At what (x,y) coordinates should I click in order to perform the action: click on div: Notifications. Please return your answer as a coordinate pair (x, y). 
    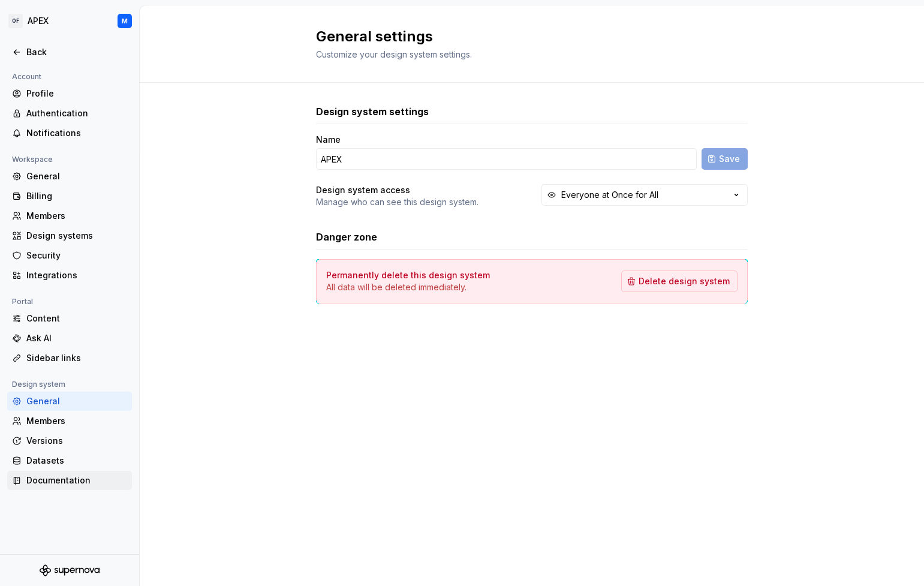
    Looking at the image, I should click on (77, 133).